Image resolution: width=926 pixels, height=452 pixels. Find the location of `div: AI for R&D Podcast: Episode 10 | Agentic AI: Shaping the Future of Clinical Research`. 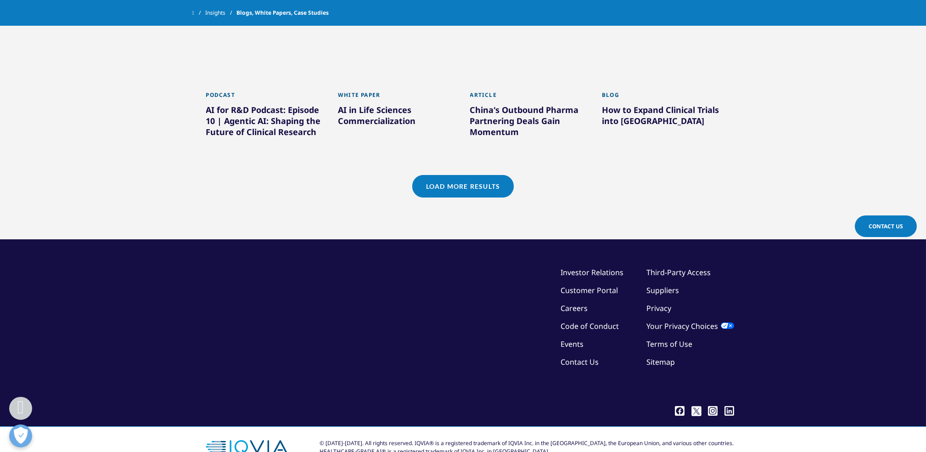

div: AI for R&D Podcast: Episode 10 | Agentic AI: Shaping the Future of Clinical Research is located at coordinates (265, 123).